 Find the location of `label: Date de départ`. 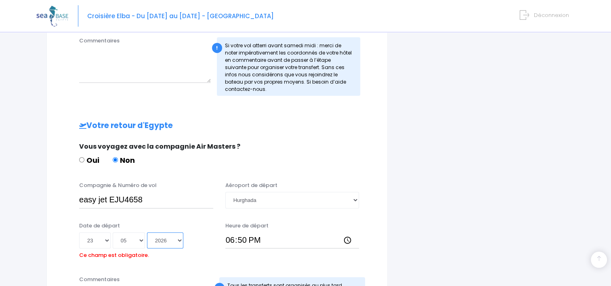

label: Date de départ is located at coordinates (99, 226).